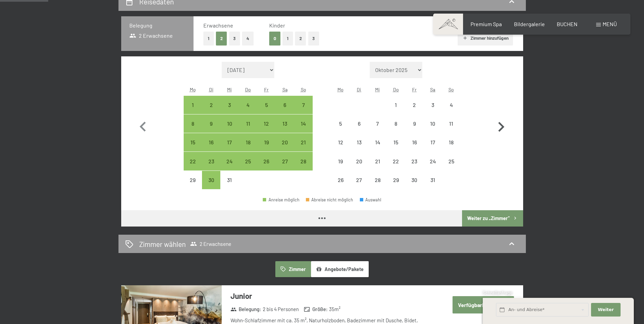 The image size is (644, 324). What do you see at coordinates (433, 111) in the screenshot?
I see `div: 3` at bounding box center [433, 111].